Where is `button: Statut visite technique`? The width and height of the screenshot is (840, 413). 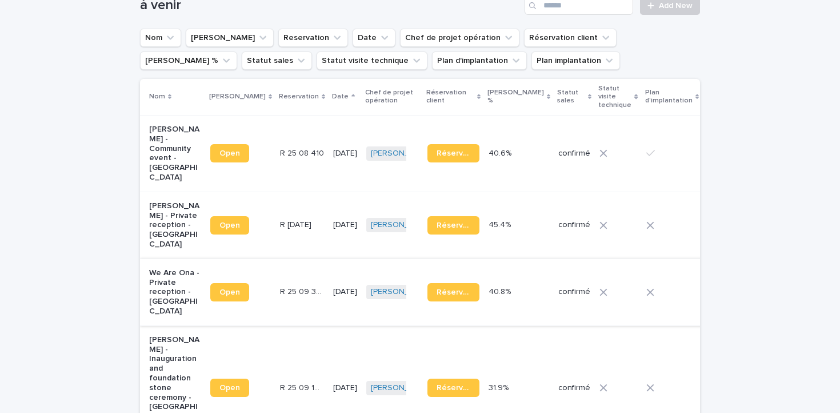 button: Statut visite technique is located at coordinates (372, 61).